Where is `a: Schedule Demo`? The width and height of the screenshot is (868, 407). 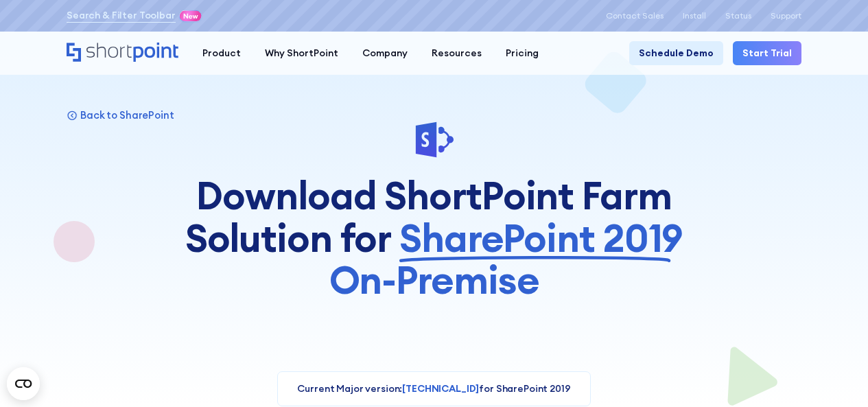 a: Schedule Demo is located at coordinates (676, 53).